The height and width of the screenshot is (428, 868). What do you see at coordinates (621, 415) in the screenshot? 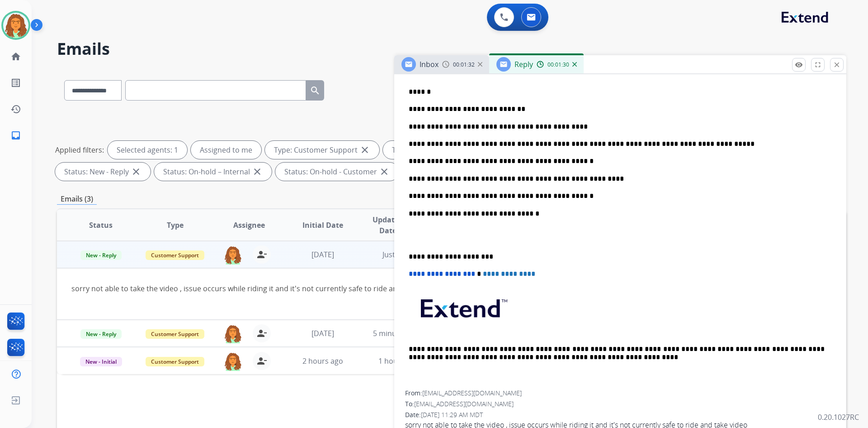
I see `div: Date:` at bounding box center [621, 415].